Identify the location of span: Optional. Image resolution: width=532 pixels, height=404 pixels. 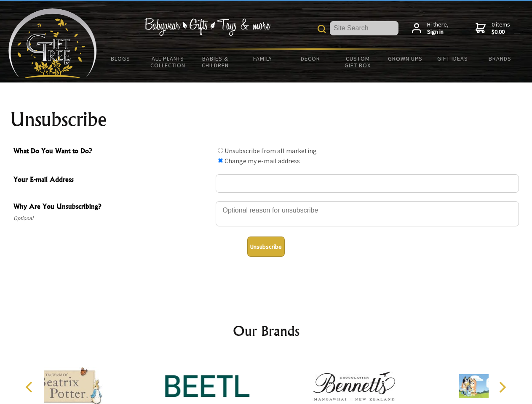
(112, 218).